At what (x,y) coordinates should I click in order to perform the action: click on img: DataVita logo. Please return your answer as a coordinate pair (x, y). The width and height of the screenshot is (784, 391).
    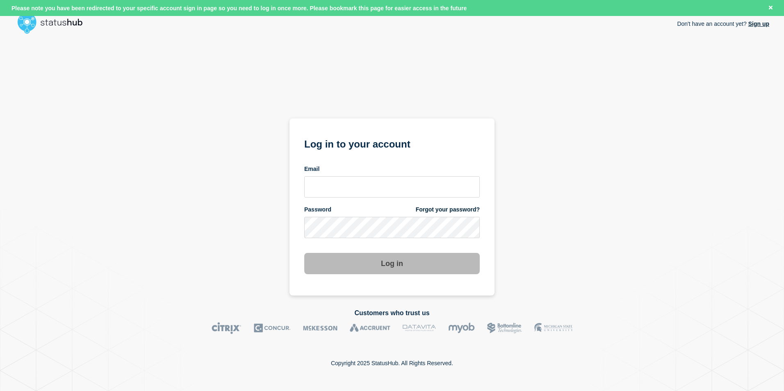
    Looking at the image, I should click on (419, 328).